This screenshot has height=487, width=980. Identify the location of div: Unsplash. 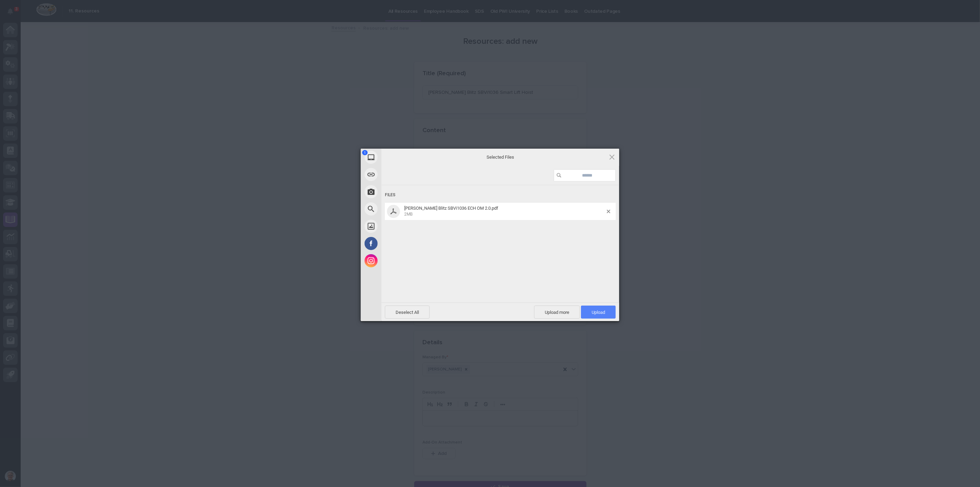
(402, 226).